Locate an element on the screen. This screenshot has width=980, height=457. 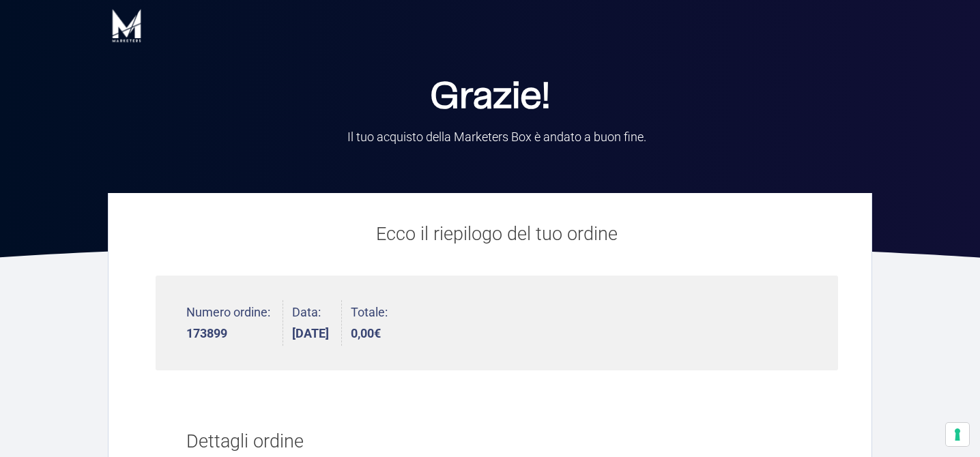
p: Ecco il riepilogo del tuo ordine is located at coordinates (497, 234).